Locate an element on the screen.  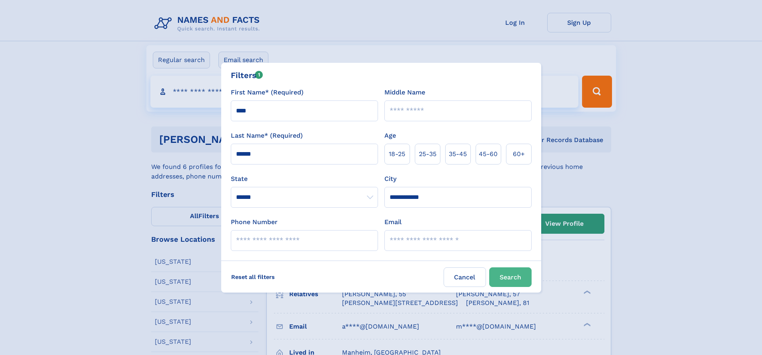
label: Cancel is located at coordinates (465, 277).